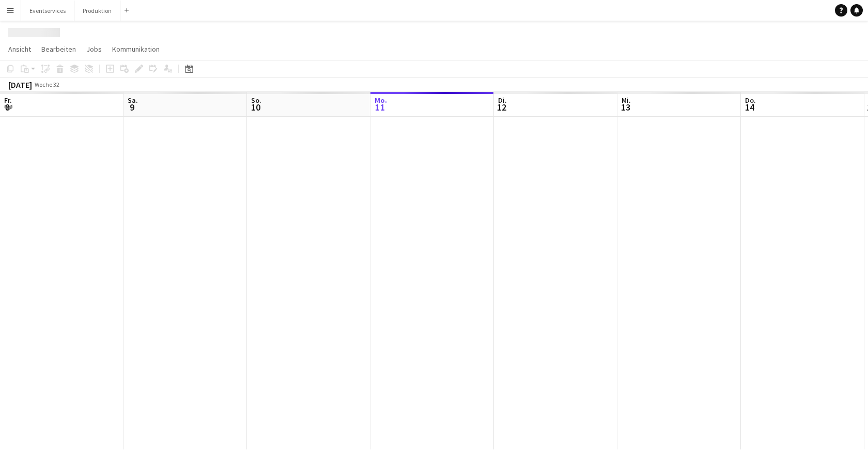  Describe the element at coordinates (7, 100) in the screenshot. I see `span: Fr.` at that location.